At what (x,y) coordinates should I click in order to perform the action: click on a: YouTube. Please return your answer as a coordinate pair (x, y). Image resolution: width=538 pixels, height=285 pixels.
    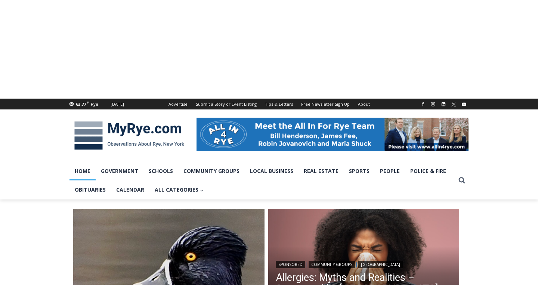
    Looking at the image, I should click on (464, 104).